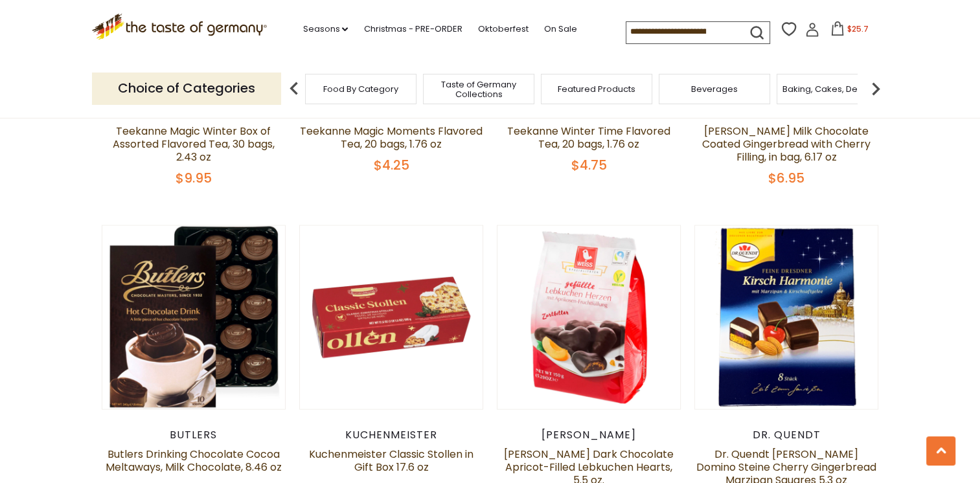 The height and width of the screenshot is (483, 980). What do you see at coordinates (503, 29) in the screenshot?
I see `a: Oktoberfest` at bounding box center [503, 29].